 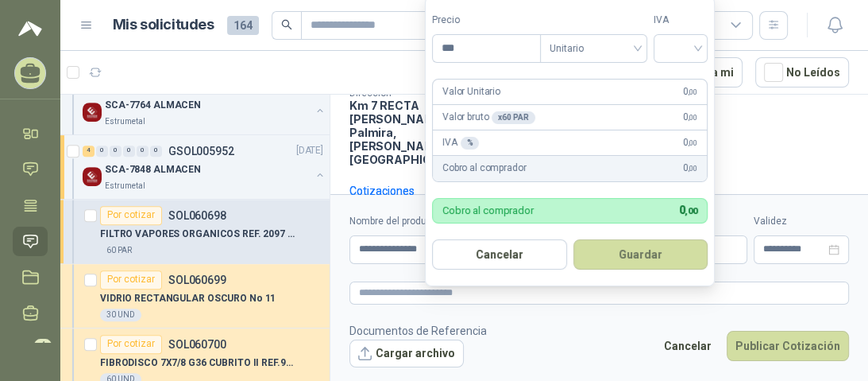 I want to click on p: SCA-7764 ALMACEN, so click(x=153, y=105).